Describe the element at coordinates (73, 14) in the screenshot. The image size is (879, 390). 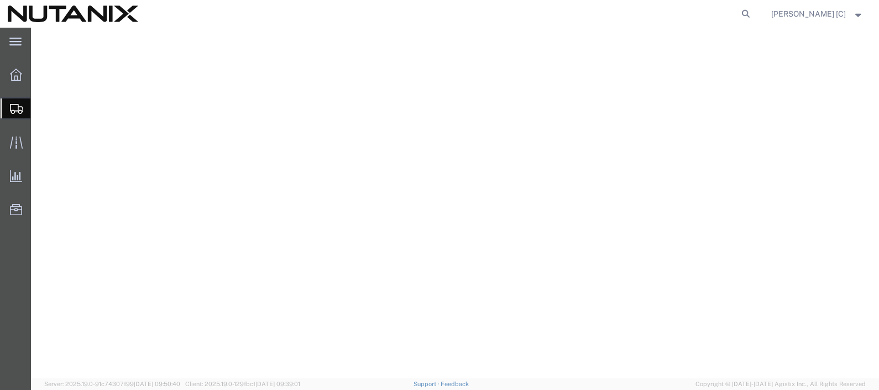
I see `img: logo` at that location.